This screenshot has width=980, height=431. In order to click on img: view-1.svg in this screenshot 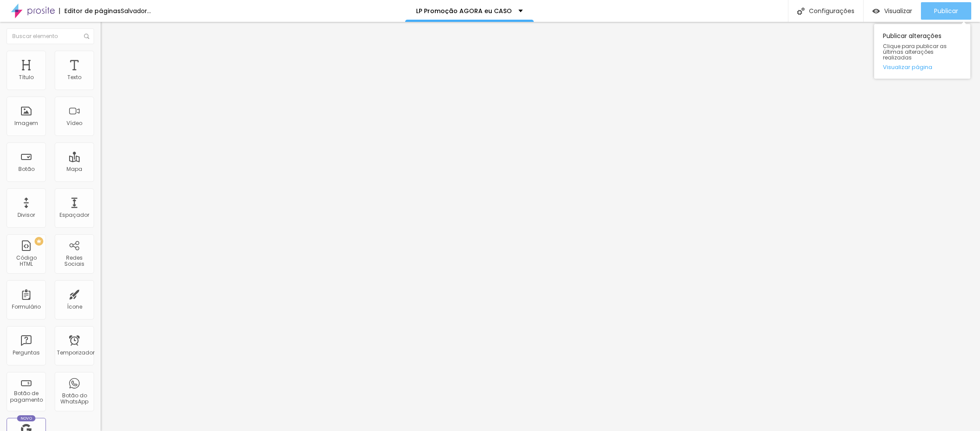, I will do `click(876, 11)`.